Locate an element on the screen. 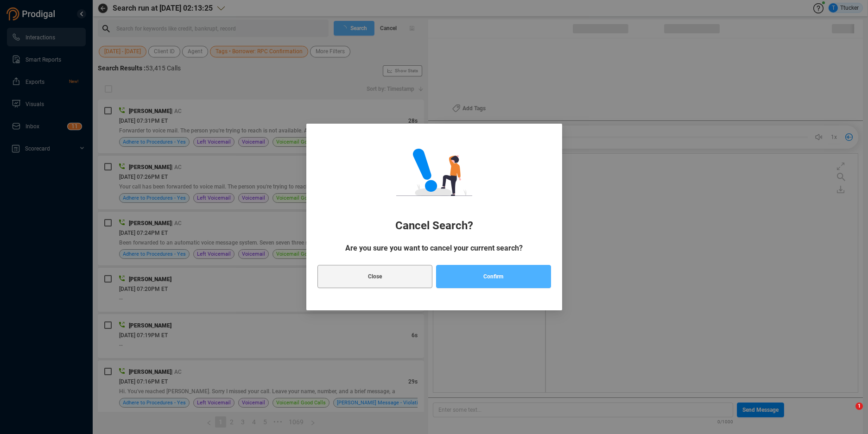  span: 1 is located at coordinates (859, 406).